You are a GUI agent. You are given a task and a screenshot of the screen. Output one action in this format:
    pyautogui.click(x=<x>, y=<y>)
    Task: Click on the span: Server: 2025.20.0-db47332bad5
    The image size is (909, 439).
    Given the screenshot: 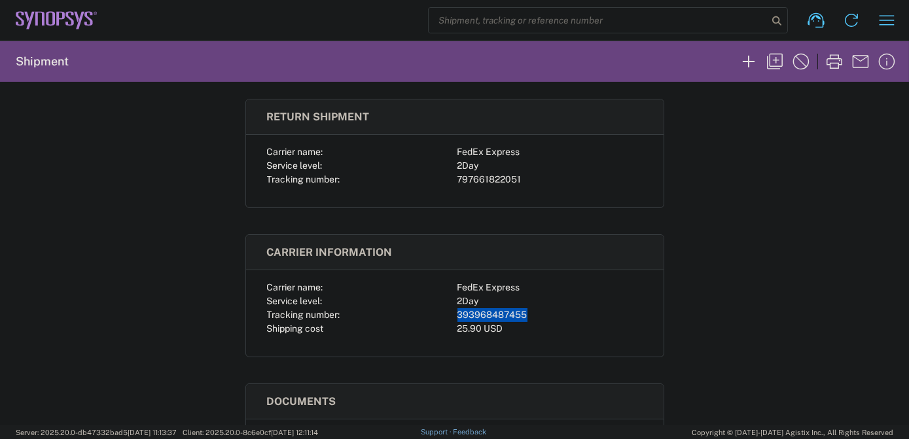 What is the action you would take?
    pyautogui.click(x=96, y=432)
    